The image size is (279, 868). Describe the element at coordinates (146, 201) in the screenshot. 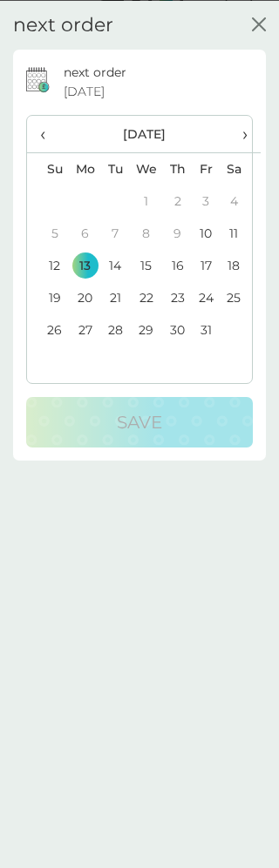

I see `td: 1` at that location.